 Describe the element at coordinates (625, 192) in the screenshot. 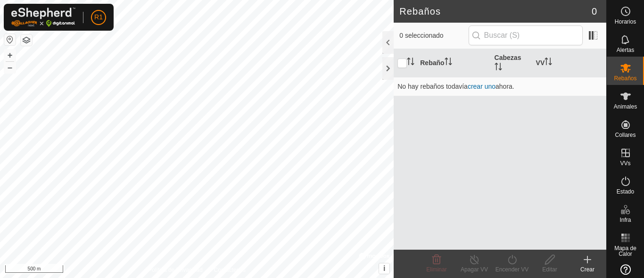

I see `span: Estado` at that location.